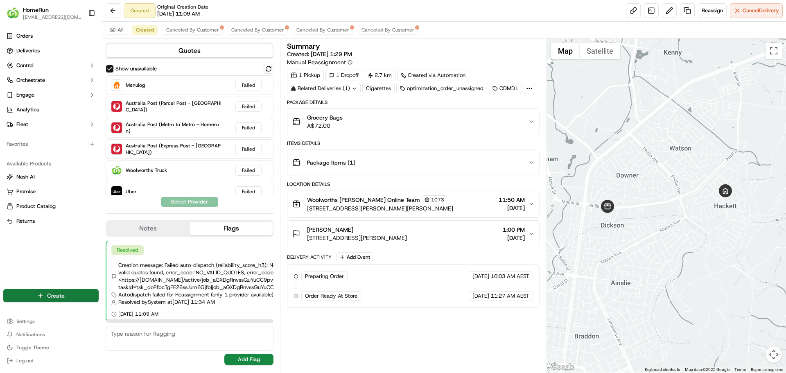  I want to click on img: 1736555255976-a54dd68f-1ca7-489b-9aae-adbdc363a1c4, so click(16, 86).